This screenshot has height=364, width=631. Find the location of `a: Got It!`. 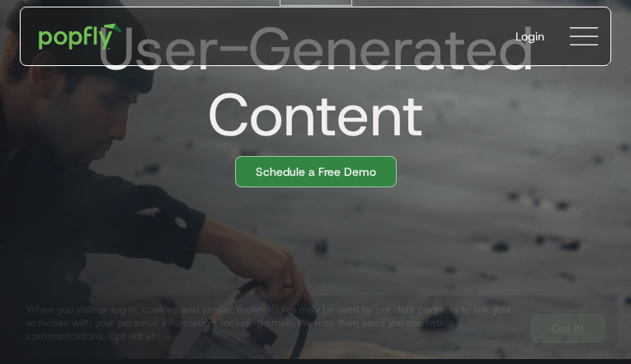

a: Got It! is located at coordinates (567, 329).